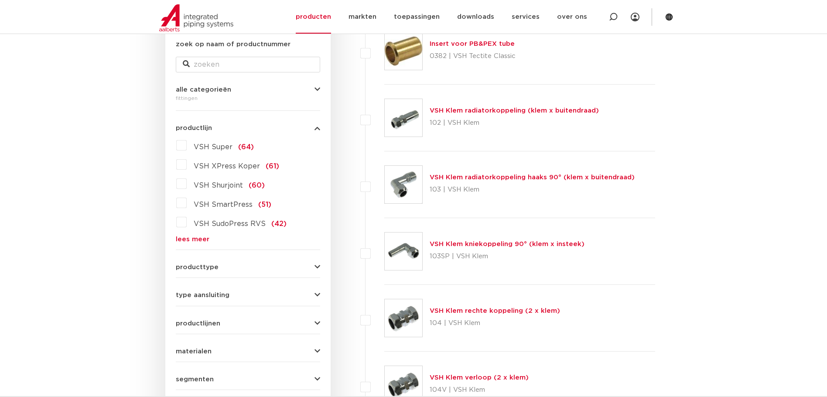 The height and width of the screenshot is (397, 827). Describe the element at coordinates (203, 89) in the screenshot. I see `span: alle categorieën` at that location.